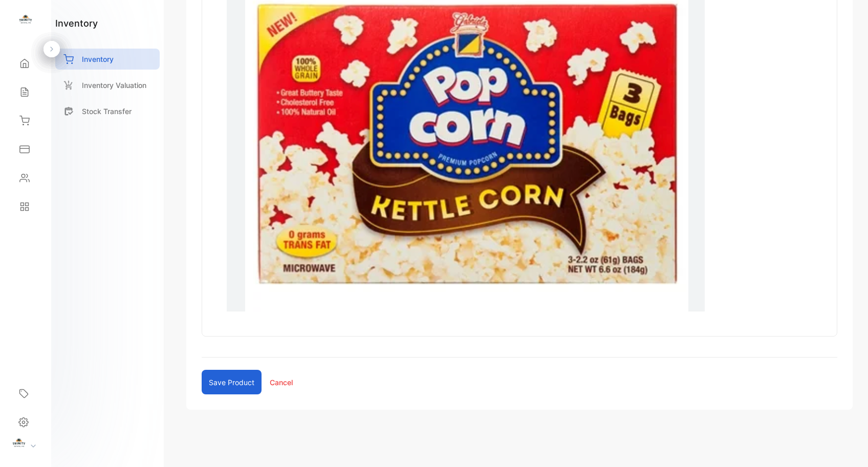 Image resolution: width=868 pixels, height=467 pixels. What do you see at coordinates (77, 23) in the screenshot?
I see `h1: inventory` at bounding box center [77, 23].